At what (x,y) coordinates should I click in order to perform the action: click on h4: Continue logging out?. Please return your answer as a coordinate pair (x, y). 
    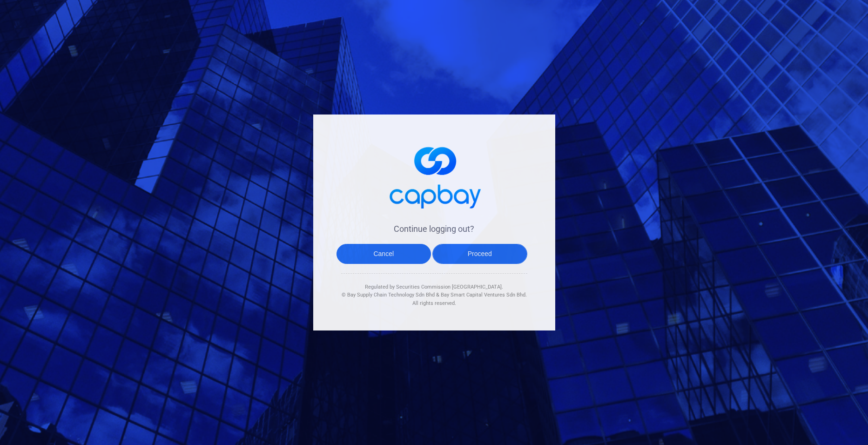
    Looking at the image, I should click on (434, 229).